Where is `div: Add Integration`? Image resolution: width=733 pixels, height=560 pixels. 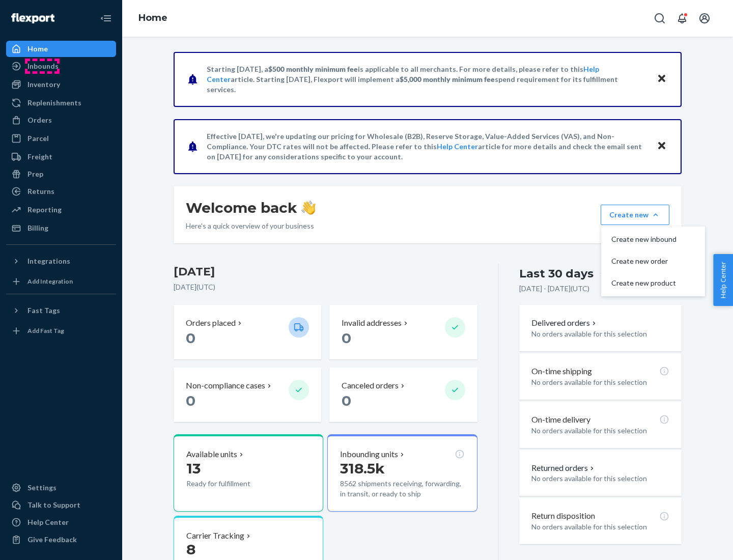 div: Add Integration is located at coordinates (50, 281).